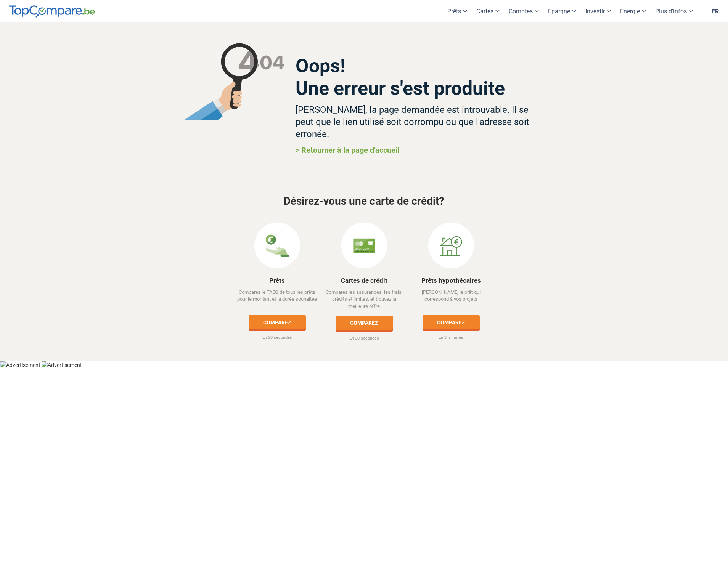  I want to click on h2: Oops! Une erreur s'est produite, so click(420, 77).